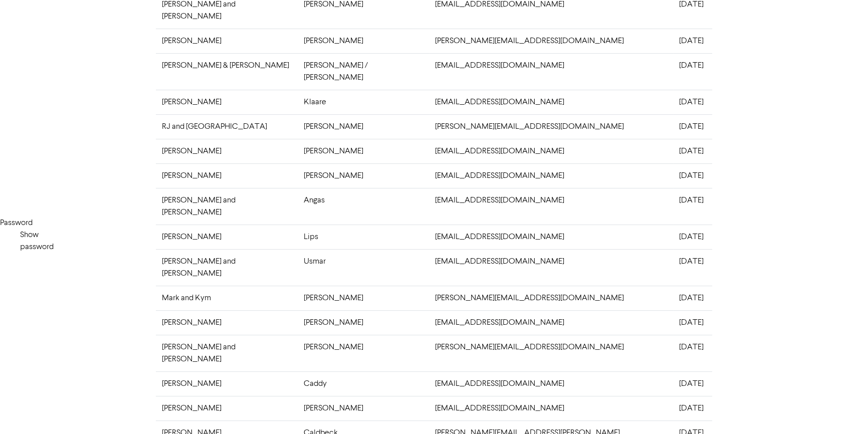 Image resolution: width=868 pixels, height=434 pixels. Describe the element at coordinates (843, 410) in the screenshot. I see `div: Chat Widget` at that location.